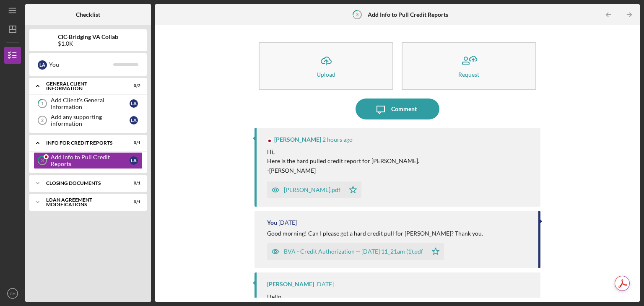  Describe the element at coordinates (83, 183) in the screenshot. I see `div: Closing Documents` at that location.